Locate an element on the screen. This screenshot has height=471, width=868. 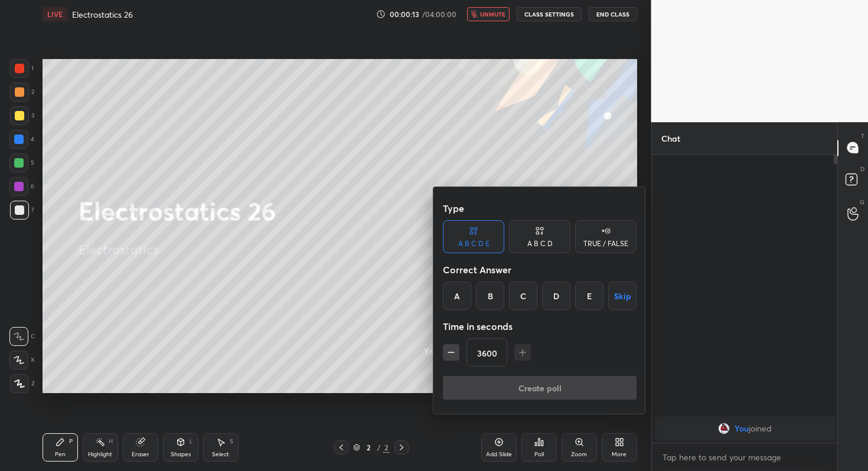
div: A B C D E is located at coordinates (473, 244).